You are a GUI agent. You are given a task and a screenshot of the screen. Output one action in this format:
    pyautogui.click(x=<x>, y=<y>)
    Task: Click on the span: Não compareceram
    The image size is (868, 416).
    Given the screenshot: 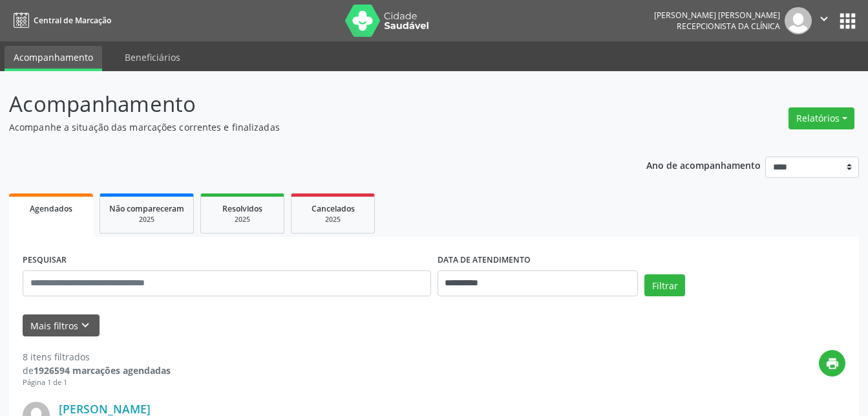 What is the action you would take?
    pyautogui.click(x=147, y=208)
    